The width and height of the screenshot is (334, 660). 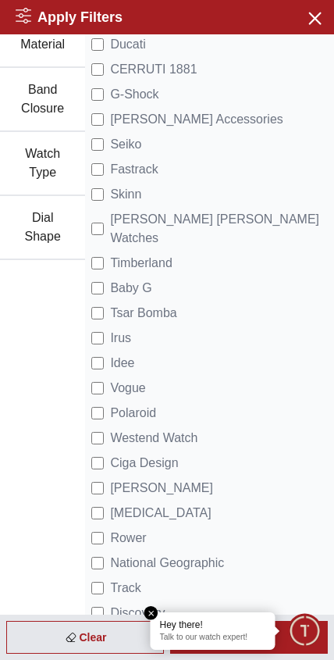 What do you see at coordinates (98, 538) in the screenshot?
I see `input: Rower` at bounding box center [98, 538].